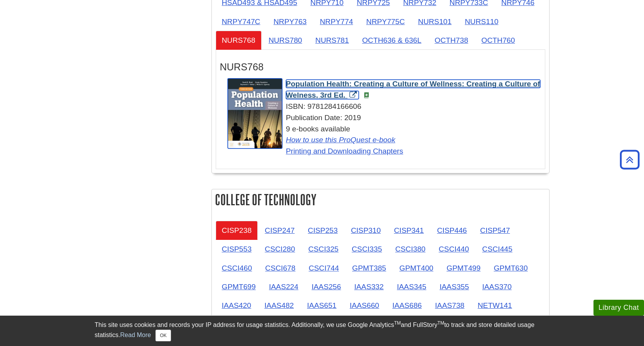  I want to click on a: NURS101, so click(435, 21).